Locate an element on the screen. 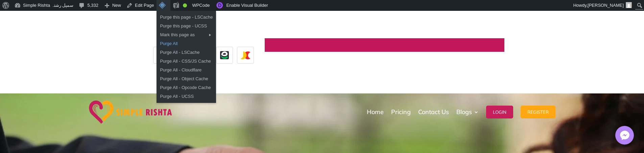 This screenshot has height=153, width=644. a: Purge All - UCSS is located at coordinates (186, 97).